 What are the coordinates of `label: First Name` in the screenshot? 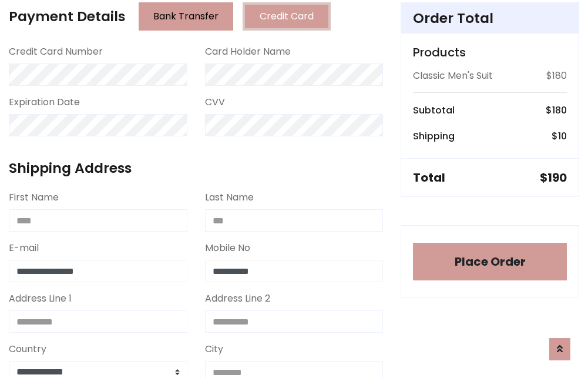 It's located at (34, 197).